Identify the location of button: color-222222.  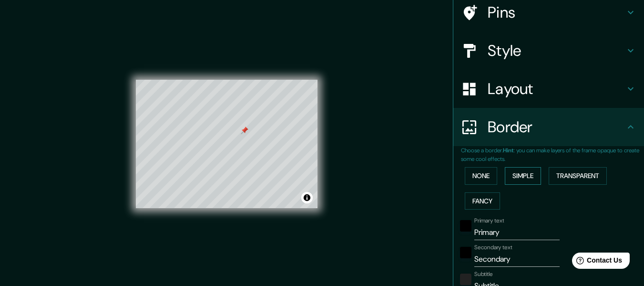
(466, 279).